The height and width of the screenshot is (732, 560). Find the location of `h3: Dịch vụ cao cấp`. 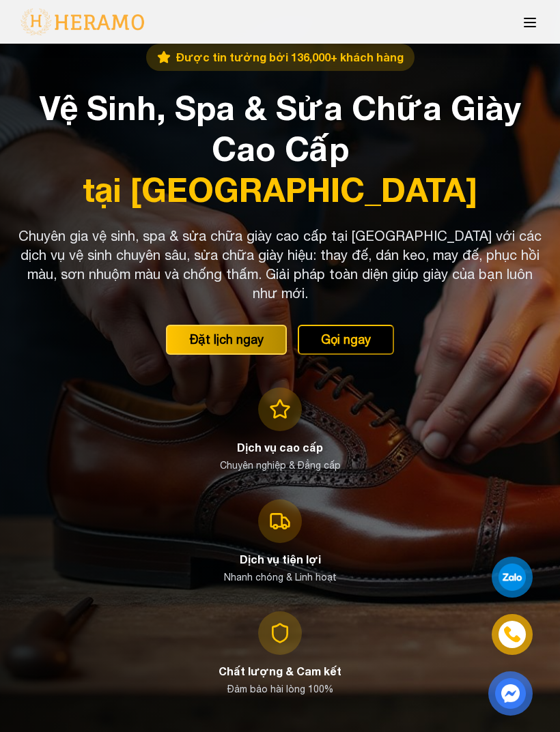

h3: Dịch vụ cao cấp is located at coordinates (280, 448).